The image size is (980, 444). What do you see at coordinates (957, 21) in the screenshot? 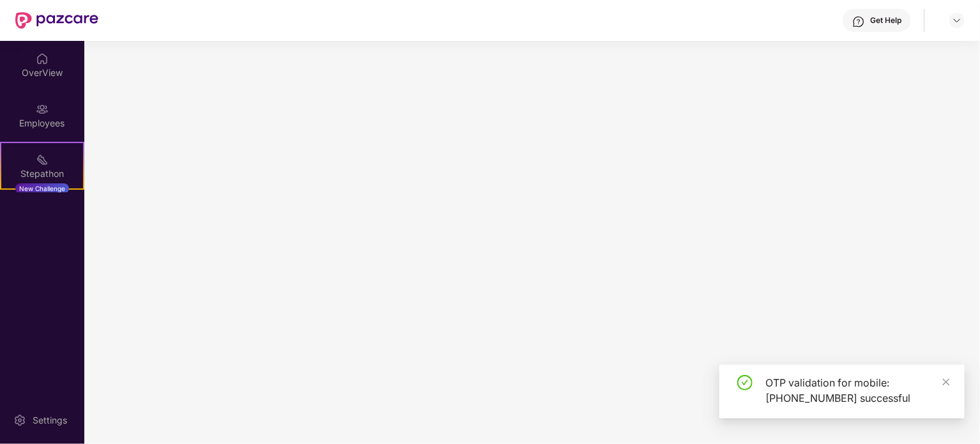
I see `img: svg+xml;base64,PHN2ZyBpZD0iRHJvcGRvd24tMzJ4MzIiIHhtbG5zPSJodHRwOi8vd3d3LnczLm9yZy8yMDAwL3N2ZyIgd2...` at bounding box center [957, 21].